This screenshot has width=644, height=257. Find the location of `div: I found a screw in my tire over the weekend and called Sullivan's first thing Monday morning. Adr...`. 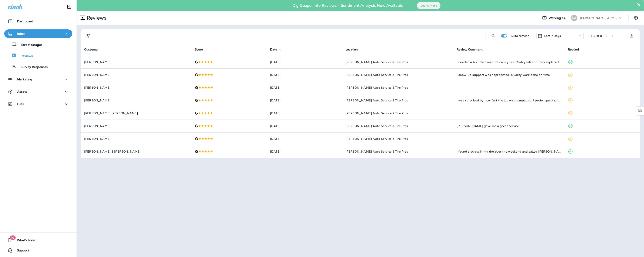

div: I found a screw in my tire over the weekend and called Sullivan's first thing Monday morning. Adr... is located at coordinates (509, 152).